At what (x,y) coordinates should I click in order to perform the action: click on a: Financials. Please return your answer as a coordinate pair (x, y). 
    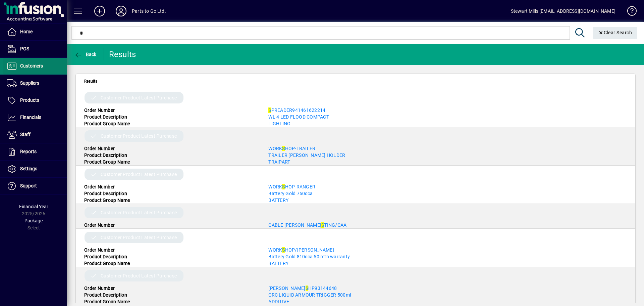
    Looking at the image, I should click on (35, 118).